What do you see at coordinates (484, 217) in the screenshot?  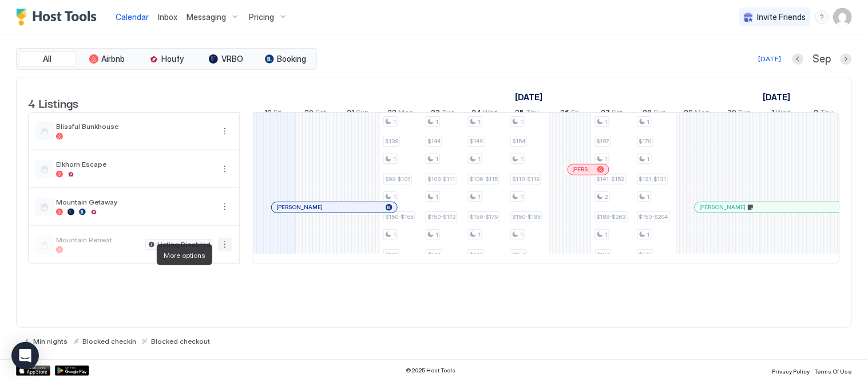 I see `span: $150-$179` at bounding box center [484, 217].